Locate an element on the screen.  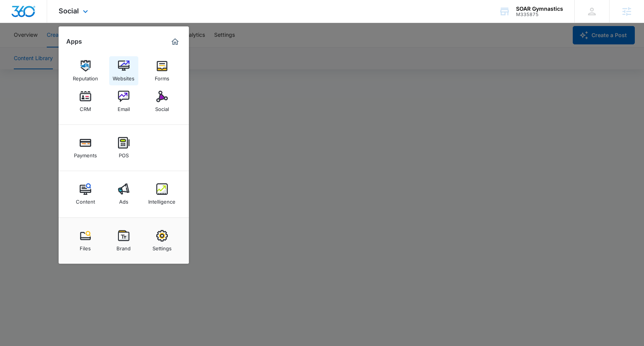
div: Forms is located at coordinates (162, 77).